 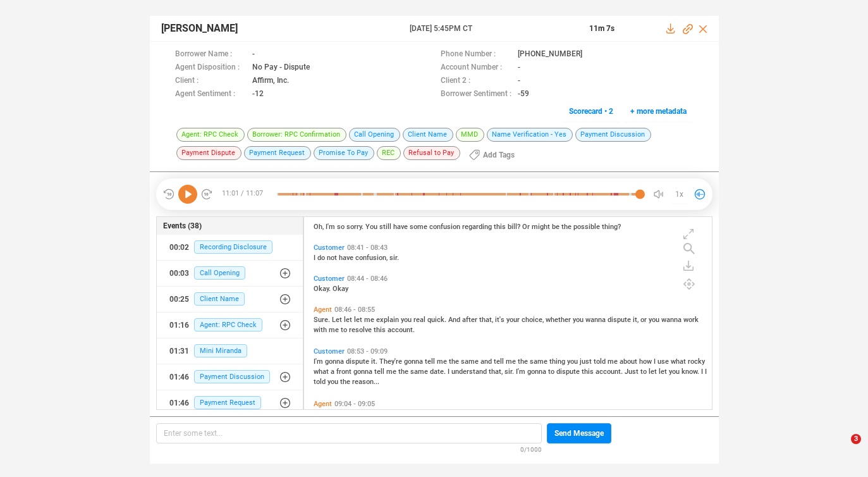 I want to click on span: Account Number :, so click(x=476, y=68).